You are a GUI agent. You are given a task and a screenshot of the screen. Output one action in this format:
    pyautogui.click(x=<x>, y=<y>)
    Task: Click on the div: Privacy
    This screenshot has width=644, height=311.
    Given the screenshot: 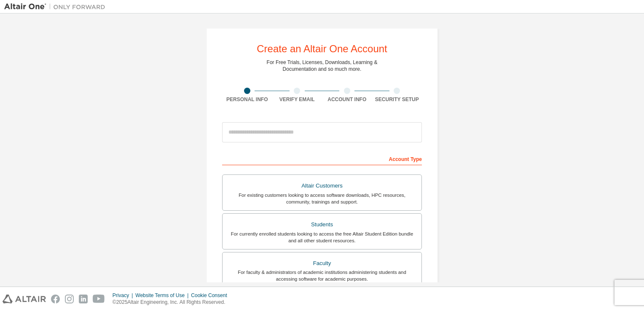 What is the action you would take?
    pyautogui.click(x=124, y=296)
    